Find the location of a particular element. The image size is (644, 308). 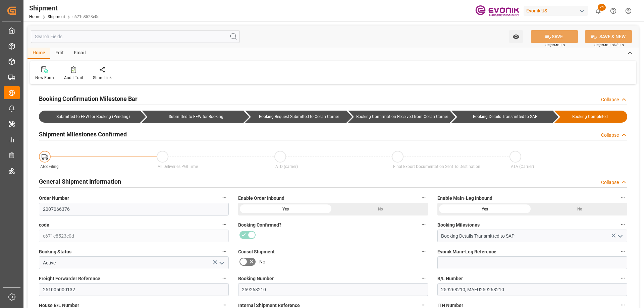

button: Enable Main-Leg Inbound is located at coordinates (623, 198).